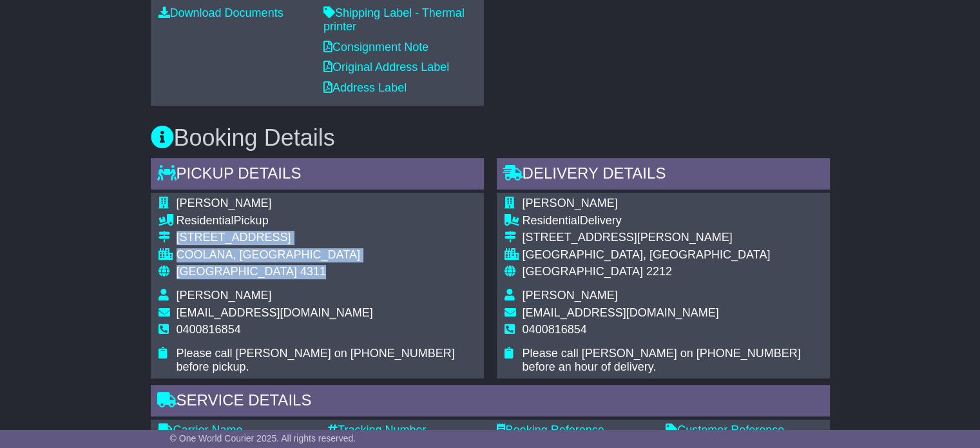 This screenshot has width=980, height=448. What do you see at coordinates (663, 175) in the screenshot?
I see `div: Delivery Details` at bounding box center [663, 175].